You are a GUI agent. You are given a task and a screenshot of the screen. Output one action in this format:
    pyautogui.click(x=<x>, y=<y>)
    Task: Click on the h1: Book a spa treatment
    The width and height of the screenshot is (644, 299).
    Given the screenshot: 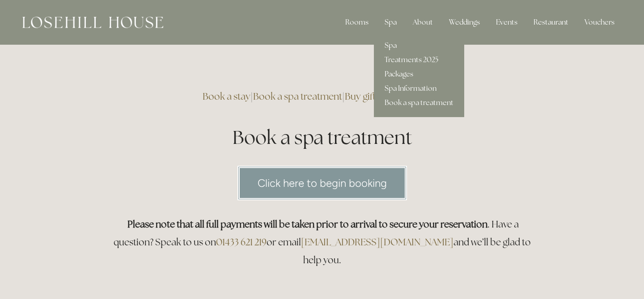 What is the action you would take?
    pyautogui.click(x=322, y=137)
    